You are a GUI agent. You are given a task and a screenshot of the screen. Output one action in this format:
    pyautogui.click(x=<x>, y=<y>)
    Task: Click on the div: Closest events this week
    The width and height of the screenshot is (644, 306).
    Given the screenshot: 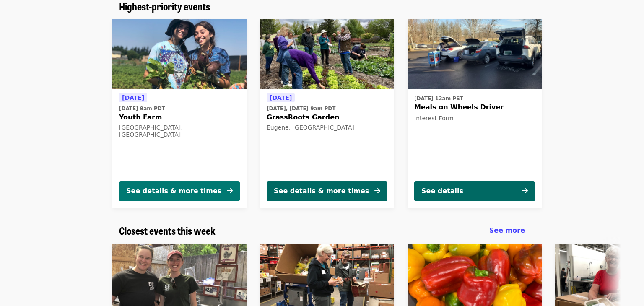 What is the action you would take?
    pyautogui.click(x=322, y=231)
    